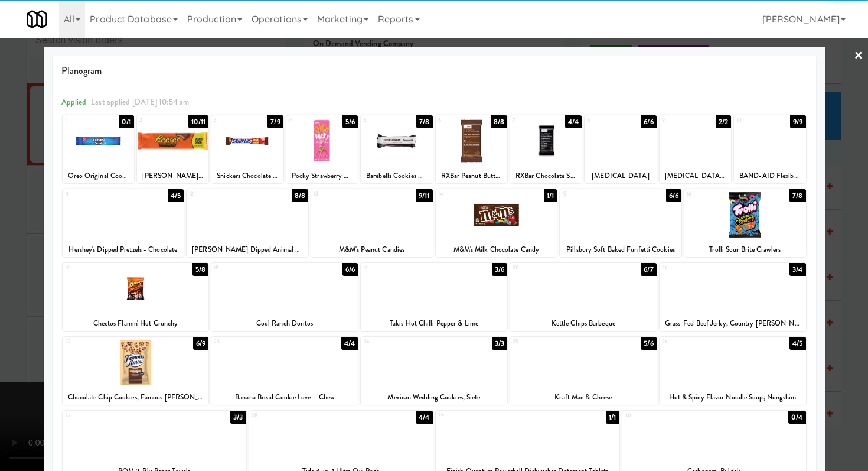  What do you see at coordinates (745, 222) in the screenshot?
I see `div: 167/8Trolli Sour Brite Crawlers` at bounding box center [745, 222].